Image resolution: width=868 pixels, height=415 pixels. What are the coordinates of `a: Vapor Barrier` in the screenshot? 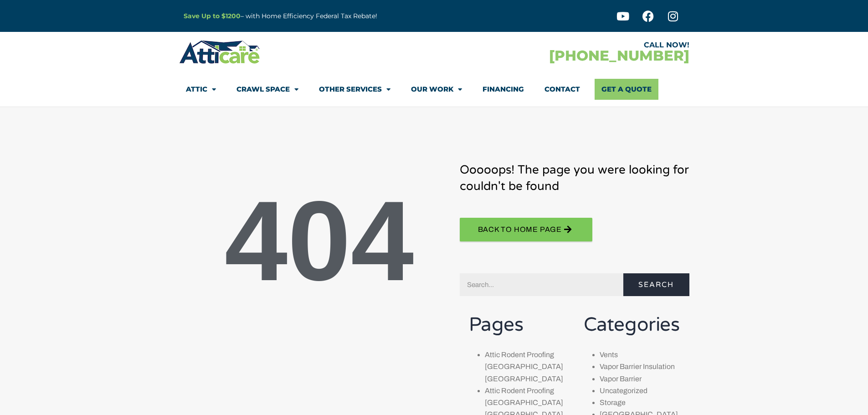 It's located at (620, 379).